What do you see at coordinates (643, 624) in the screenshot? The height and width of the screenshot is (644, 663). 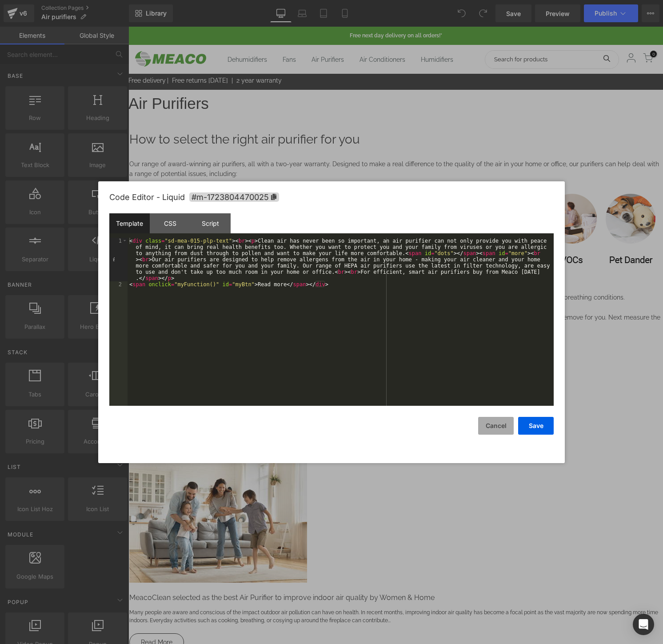 I see `div: Open Intercom Messenger` at bounding box center [643, 624].